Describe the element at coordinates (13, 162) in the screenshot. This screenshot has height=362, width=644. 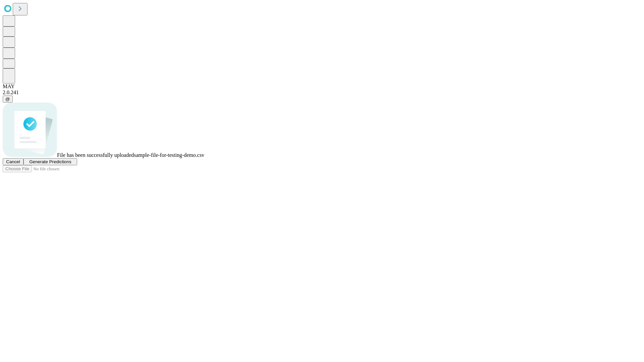
I see `button: Cancel` at that location.